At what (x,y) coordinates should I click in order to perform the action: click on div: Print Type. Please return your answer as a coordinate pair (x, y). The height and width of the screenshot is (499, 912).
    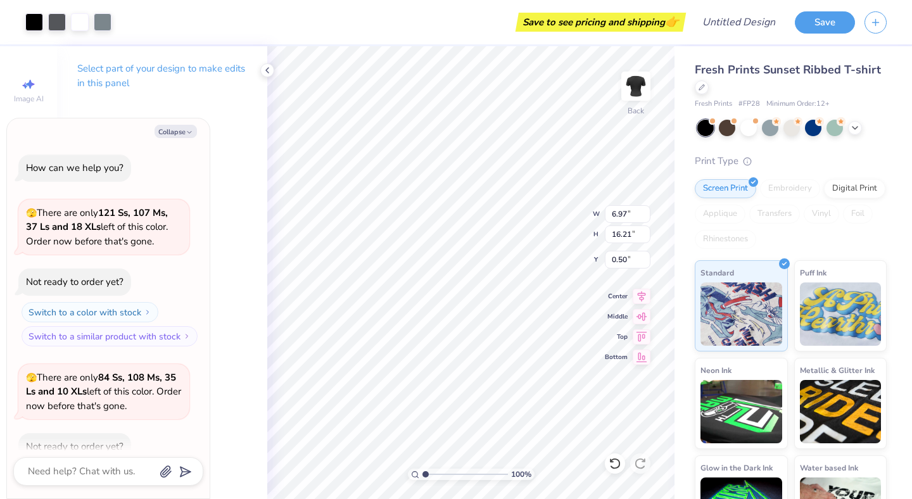
    Looking at the image, I should click on (790, 161).